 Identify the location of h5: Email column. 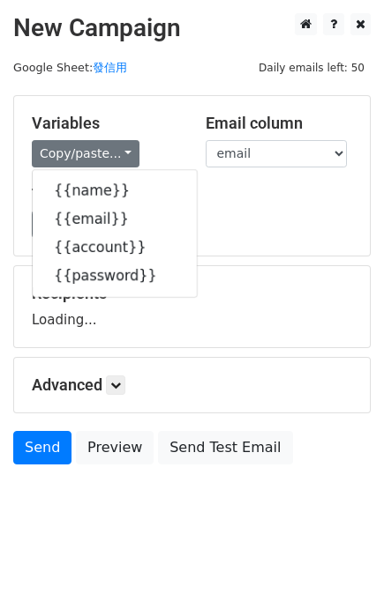
(279, 123).